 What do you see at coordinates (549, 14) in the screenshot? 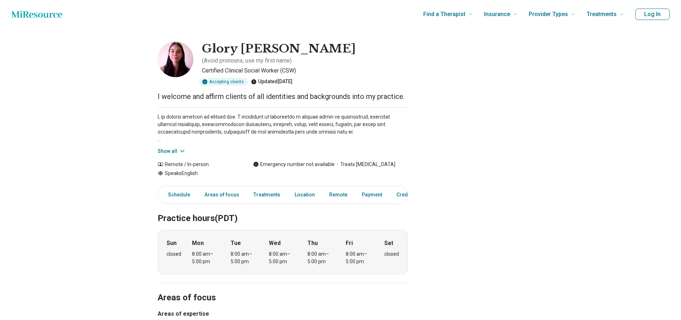
I see `span: Provider Types` at bounding box center [549, 14].